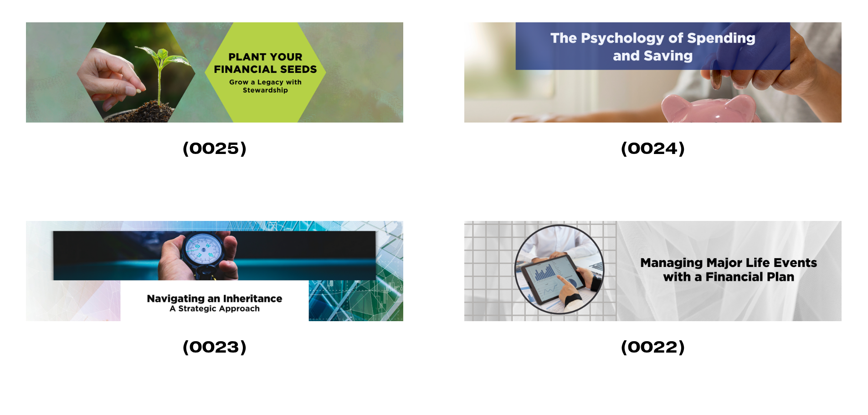 This screenshot has height=415, width=868. I want to click on img: Life's Big Moments: Is Your Financial Plan Ready? (0022) Life is full of significant events – som..., so click(653, 271).